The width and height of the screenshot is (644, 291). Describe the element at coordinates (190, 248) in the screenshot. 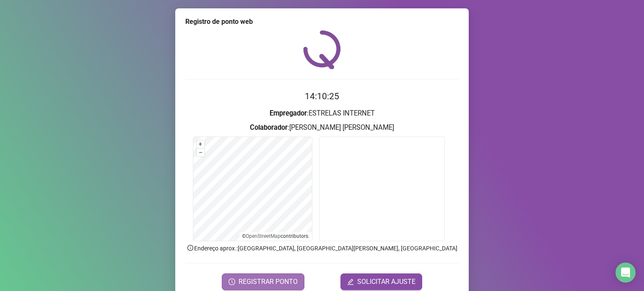

I see `span: info-circle` at that location.